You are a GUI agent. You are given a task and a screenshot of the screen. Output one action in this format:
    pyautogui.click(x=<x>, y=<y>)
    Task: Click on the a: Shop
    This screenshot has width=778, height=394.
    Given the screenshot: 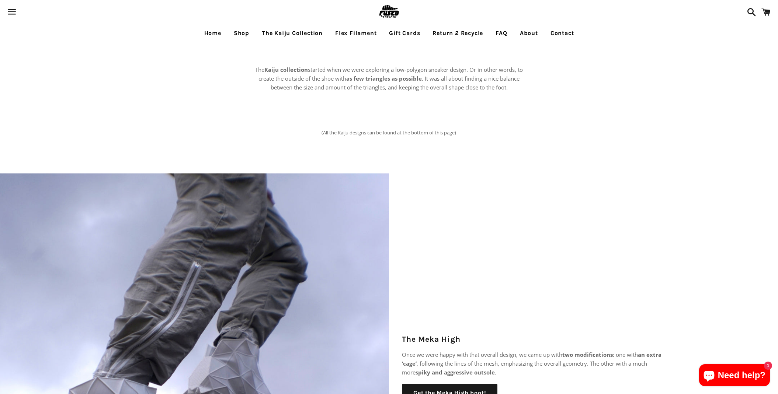 What is the action you would take?
    pyautogui.click(x=241, y=33)
    